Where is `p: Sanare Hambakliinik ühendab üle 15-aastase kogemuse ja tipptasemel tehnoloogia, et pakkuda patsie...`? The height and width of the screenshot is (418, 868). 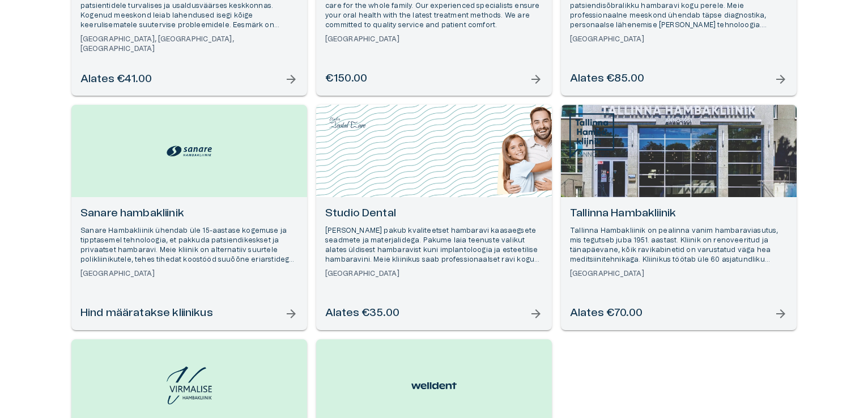 p: Sanare Hambakliinik ühendab üle 15-aastase kogemuse ja tipptasemel tehnoloogia, et pakkuda patsie... is located at coordinates (189, 245).